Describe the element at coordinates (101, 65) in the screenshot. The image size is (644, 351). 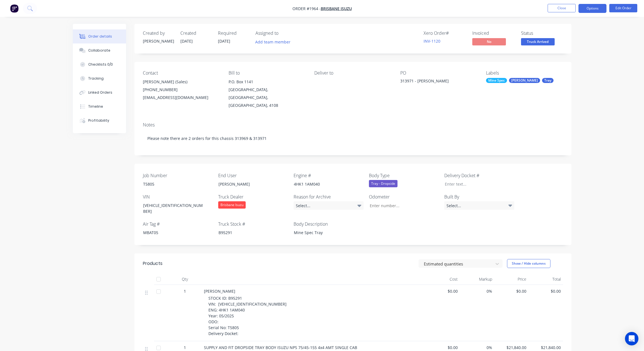
I see `div: Checklists 0/0` at that location.